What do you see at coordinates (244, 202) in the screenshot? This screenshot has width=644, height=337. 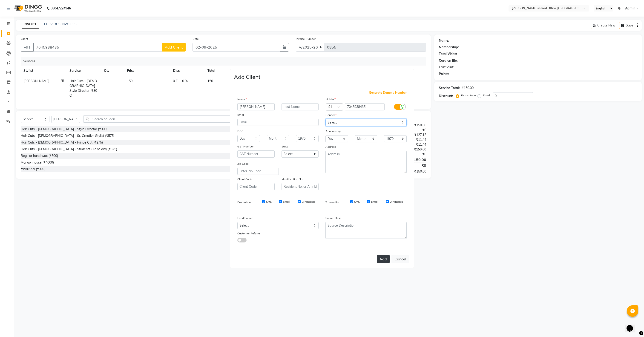 I see `label: Promotion` at bounding box center [244, 202].